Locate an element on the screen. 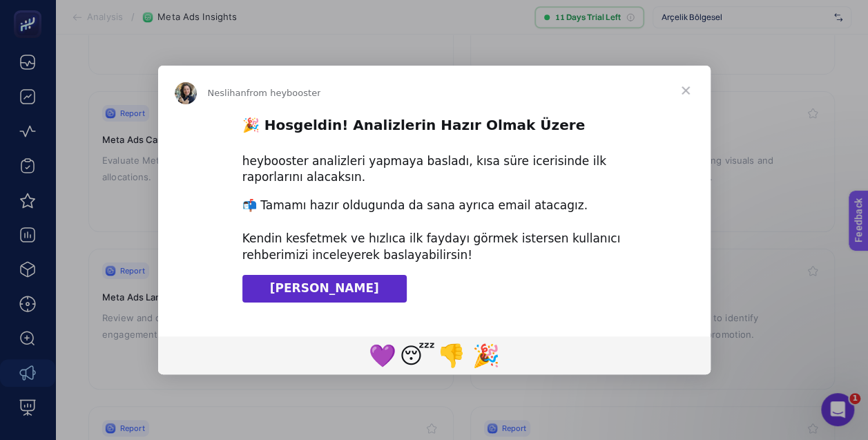 This screenshot has width=868, height=440. div: heybooster analizleri yapmaya basladı, kısa süre icerisinde ilk raporlarını alacaksın. is located at coordinates (435, 170).